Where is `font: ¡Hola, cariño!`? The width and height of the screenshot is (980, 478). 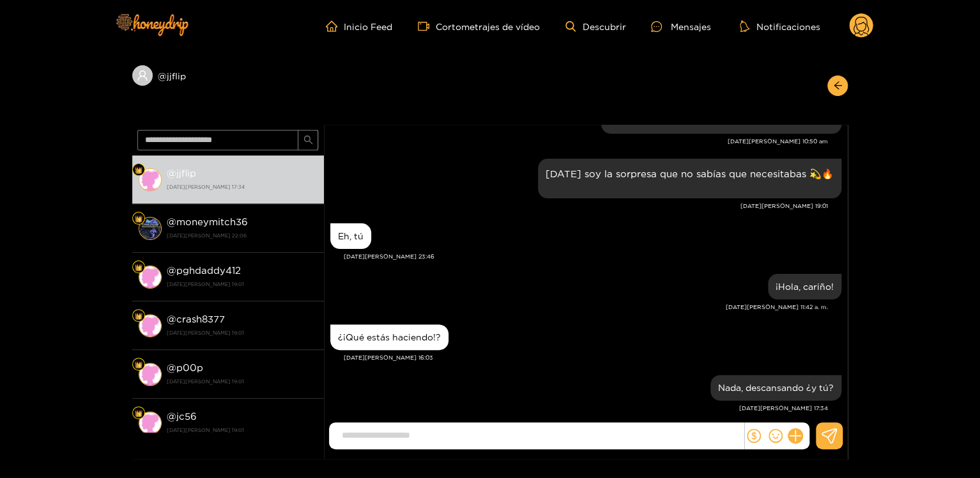
font: ¡Hola, cariño! is located at coordinates (805, 286).